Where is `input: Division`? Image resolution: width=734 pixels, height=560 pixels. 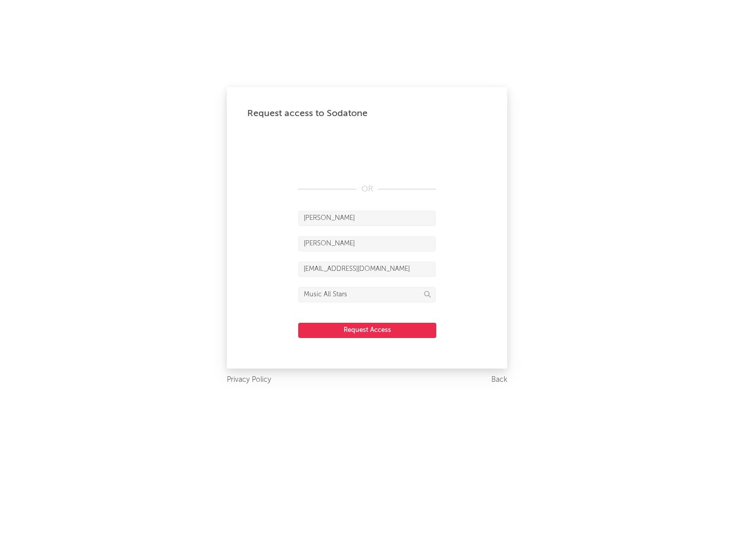 input: Division is located at coordinates (367, 295).